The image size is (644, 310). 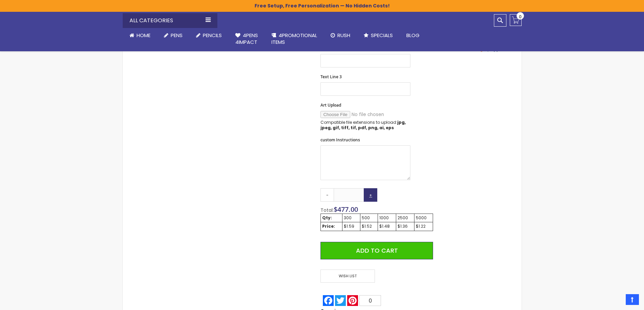 I want to click on a: Wish List, so click(x=348, y=276).